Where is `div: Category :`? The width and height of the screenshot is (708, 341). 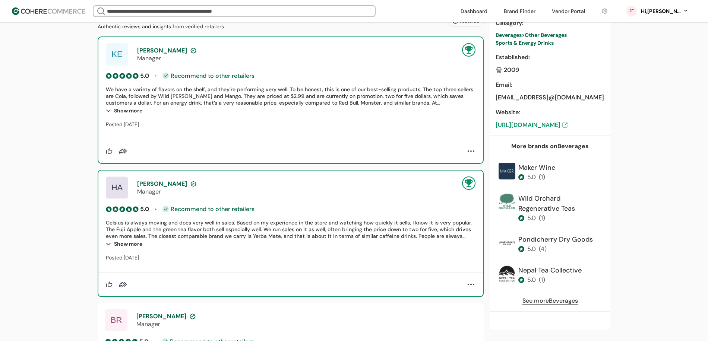
div: Category : is located at coordinates (550, 23).